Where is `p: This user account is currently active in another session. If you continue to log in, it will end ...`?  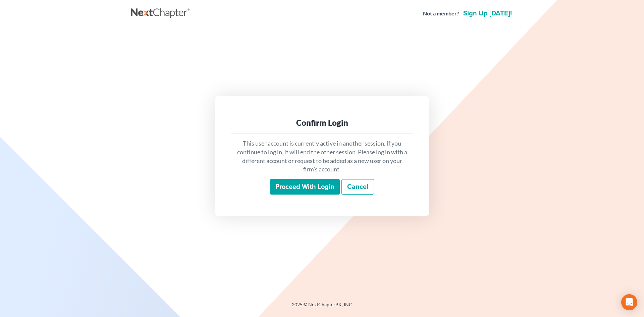 p: This user account is currently active in another session. If you continue to log in, it will end ... is located at coordinates (322, 156).